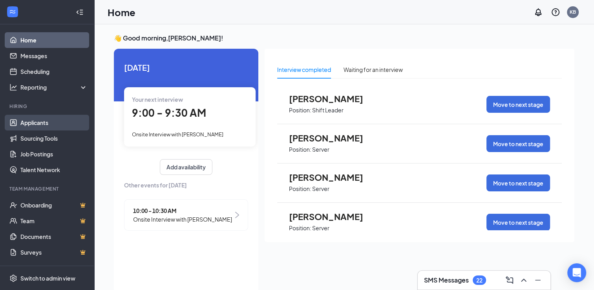 The height and width of the screenshot is (290, 594). Describe the element at coordinates (54, 71) in the screenshot. I see `a: Scheduling` at that location.